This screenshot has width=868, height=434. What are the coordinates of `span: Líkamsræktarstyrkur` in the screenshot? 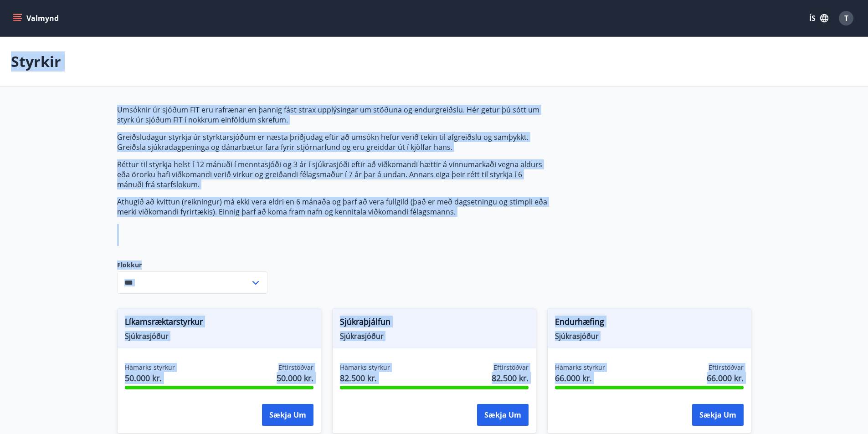 It's located at (219, 323).